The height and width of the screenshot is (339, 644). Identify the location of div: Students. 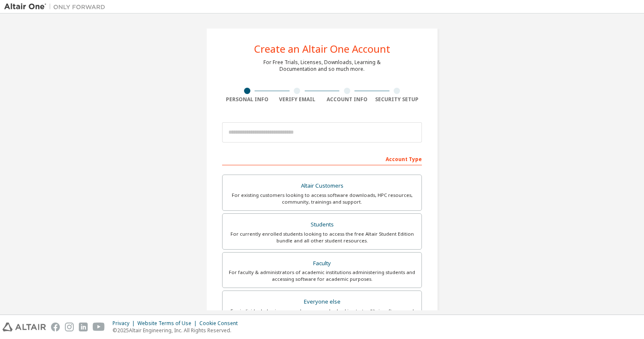
(322, 225).